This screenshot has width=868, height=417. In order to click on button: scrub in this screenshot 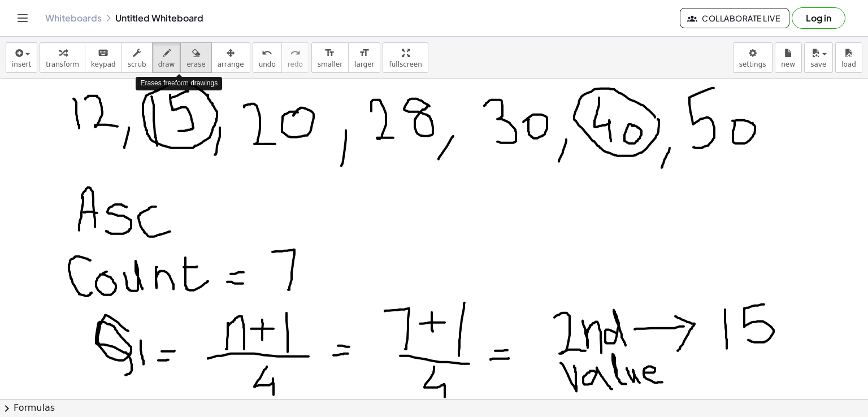, I will do `click(137, 58)`.